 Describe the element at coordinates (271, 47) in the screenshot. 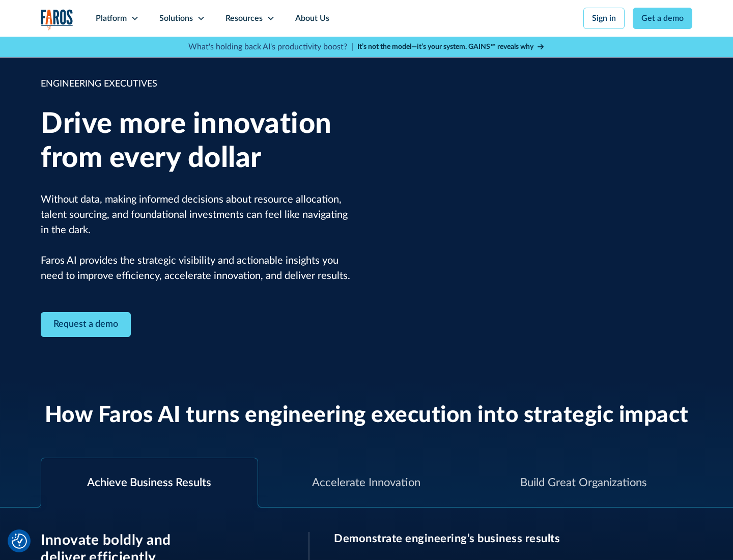

I see `p: What's holding back AI's productivity boost? |` at that location.